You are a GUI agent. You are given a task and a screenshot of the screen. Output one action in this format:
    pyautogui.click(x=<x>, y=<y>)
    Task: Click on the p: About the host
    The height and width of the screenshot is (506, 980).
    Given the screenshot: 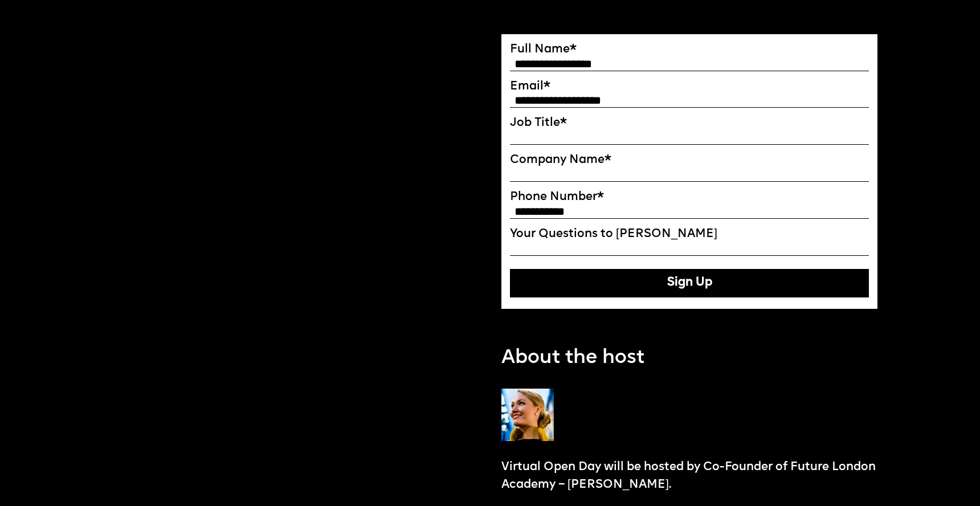 What is the action you would take?
    pyautogui.click(x=572, y=359)
    